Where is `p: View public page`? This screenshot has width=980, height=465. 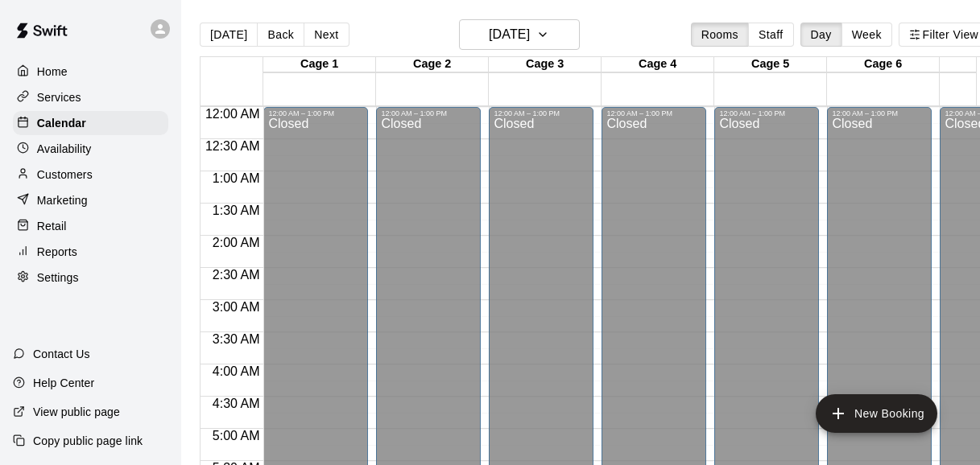 p: View public page is located at coordinates (76, 412).